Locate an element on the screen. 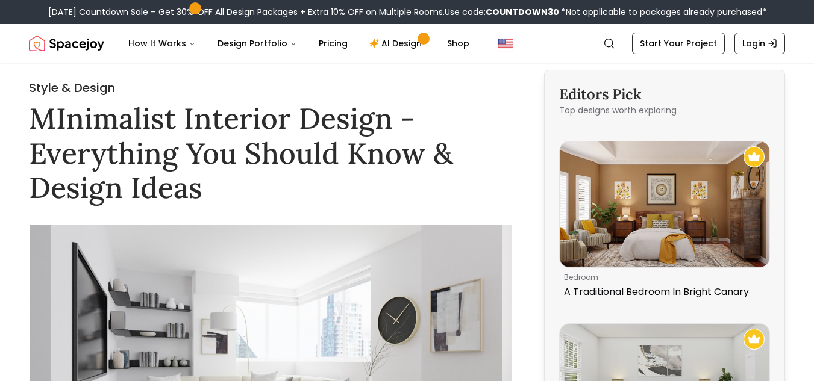  a: Login is located at coordinates (760, 43).